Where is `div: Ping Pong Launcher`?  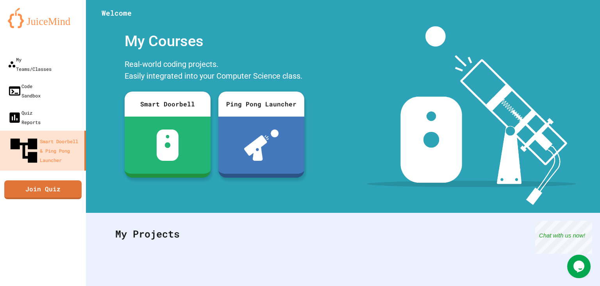
div: Ping Pong Launcher is located at coordinates (261, 104).